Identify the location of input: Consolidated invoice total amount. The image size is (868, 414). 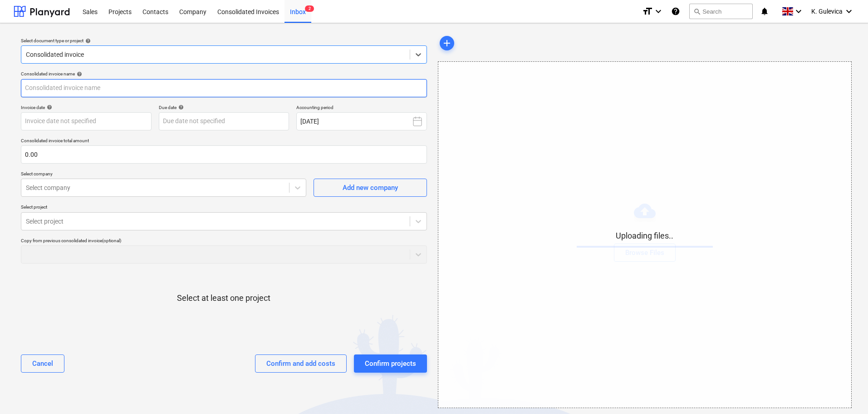
(224, 154).